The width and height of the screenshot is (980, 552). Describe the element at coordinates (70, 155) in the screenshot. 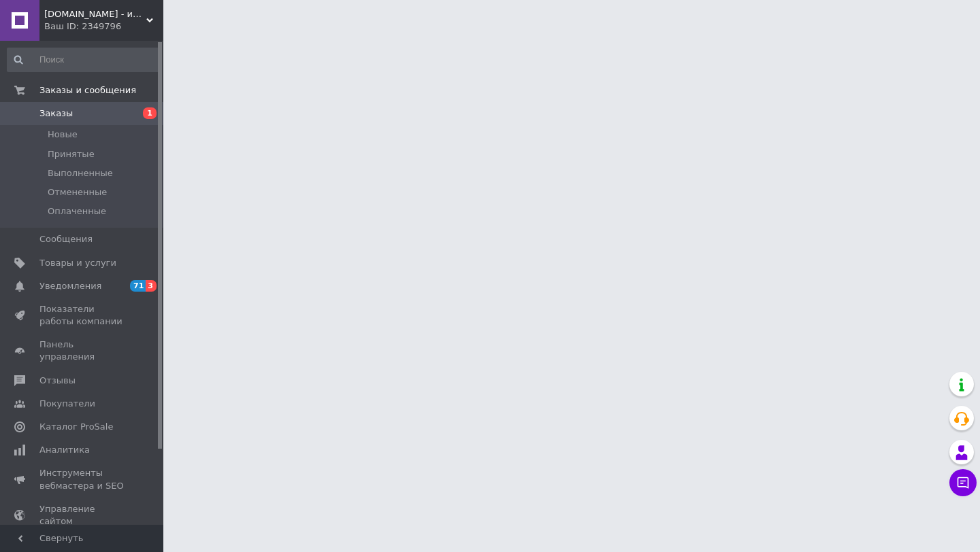

I see `span: Принятые` at that location.